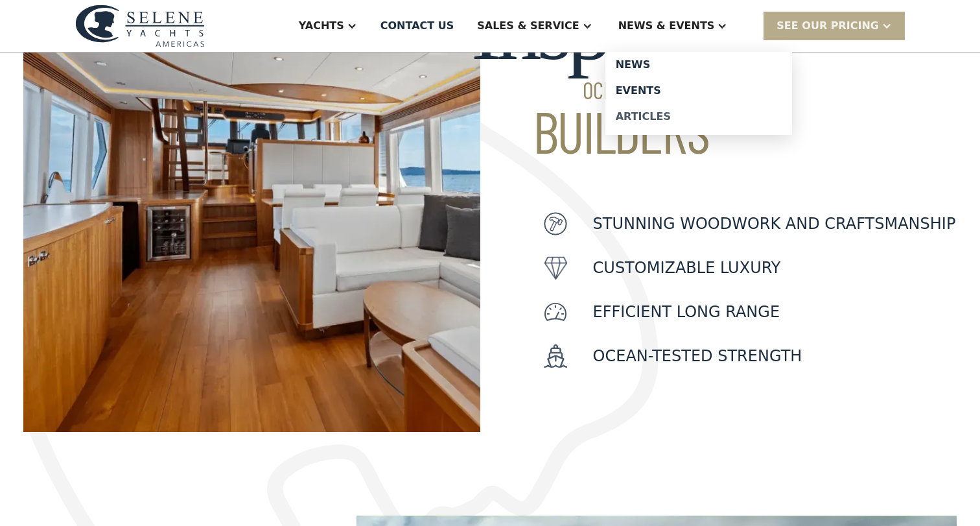 The width and height of the screenshot is (980, 526). What do you see at coordinates (527, 26) in the screenshot?
I see `div: Sales & Service` at bounding box center [527, 26].